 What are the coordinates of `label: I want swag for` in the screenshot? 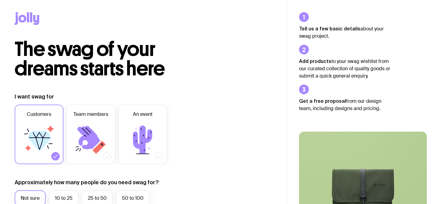 It's located at (34, 97).